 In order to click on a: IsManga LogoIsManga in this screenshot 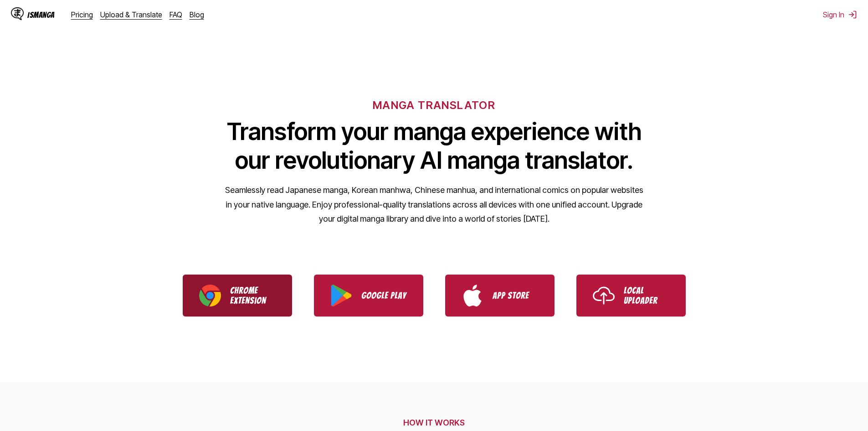, I will do `click(41, 15)`.